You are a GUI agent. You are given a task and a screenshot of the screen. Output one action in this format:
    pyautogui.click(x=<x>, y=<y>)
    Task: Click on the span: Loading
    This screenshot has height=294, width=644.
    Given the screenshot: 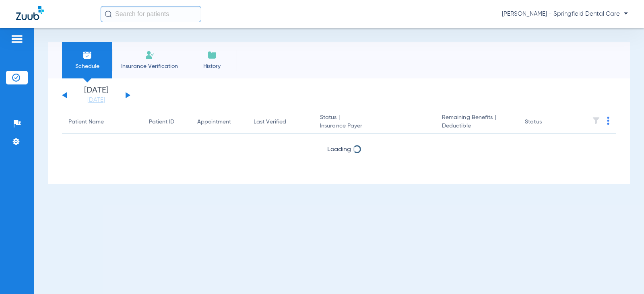 What is the action you would take?
    pyautogui.click(x=339, y=150)
    